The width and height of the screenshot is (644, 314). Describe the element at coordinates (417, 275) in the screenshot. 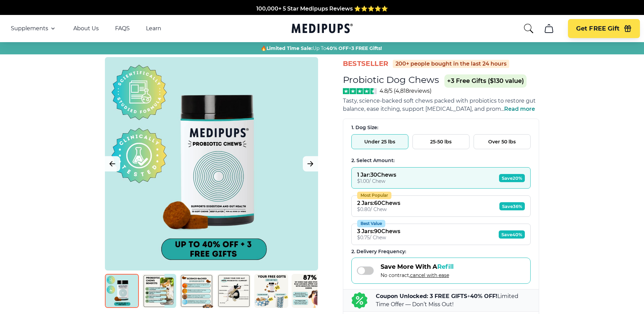

I see `span: No contract,` at that location.